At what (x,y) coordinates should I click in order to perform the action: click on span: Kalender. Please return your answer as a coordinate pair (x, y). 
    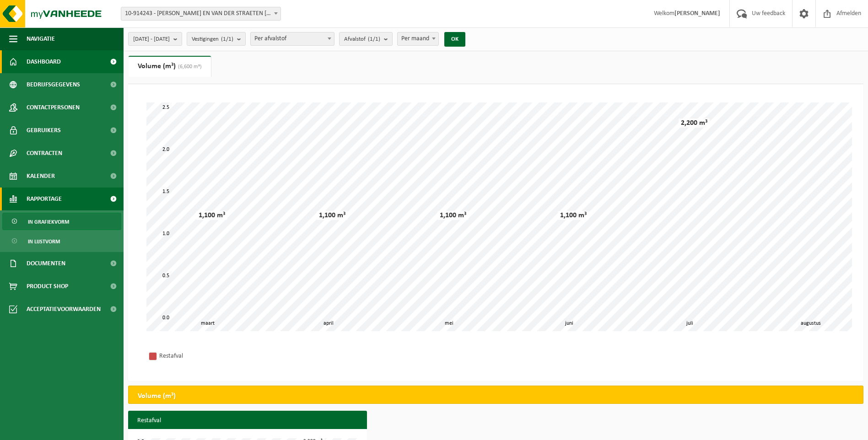
    Looking at the image, I should click on (40, 176).